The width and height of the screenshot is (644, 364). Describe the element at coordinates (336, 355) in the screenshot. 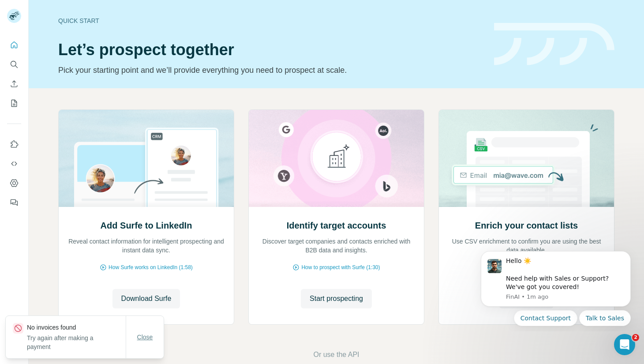

I see `button: Or use the API` at that location.